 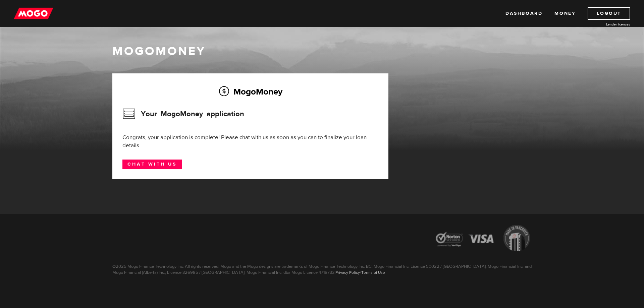 I want to click on p: ©2025 Mogo Finance Technology Inc. All rights reserved. Mogo and the Mogo designs are trademarks ..., so click(x=322, y=267).